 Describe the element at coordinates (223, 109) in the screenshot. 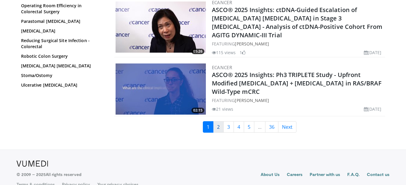

I see `li: 21 views` at that location.